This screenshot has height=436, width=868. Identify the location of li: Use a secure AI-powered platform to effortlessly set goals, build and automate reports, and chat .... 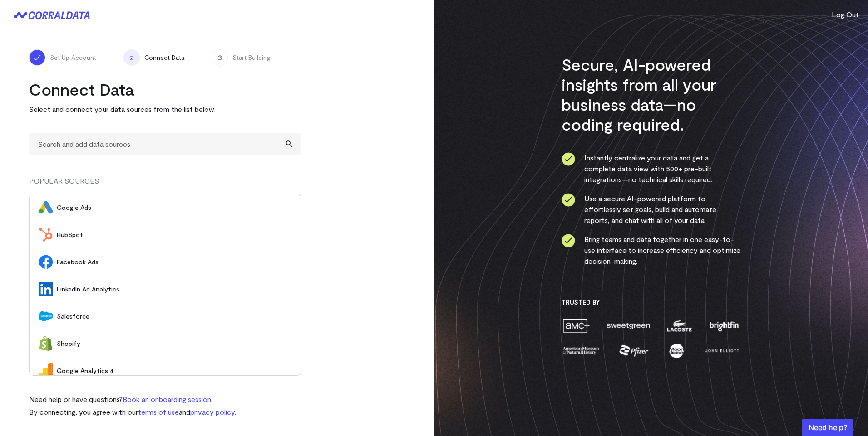
(651, 210).